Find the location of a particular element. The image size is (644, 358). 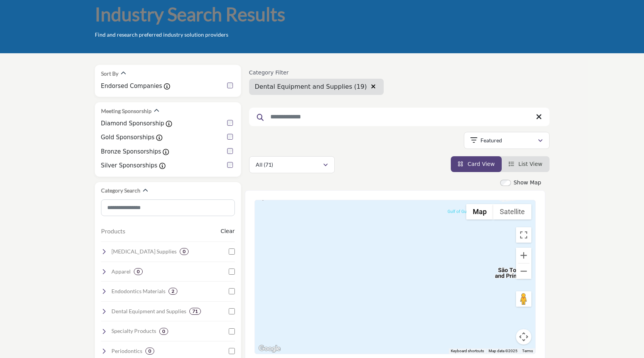

div: 71 Results For Dental Equipment and Supplies is located at coordinates (195, 311).